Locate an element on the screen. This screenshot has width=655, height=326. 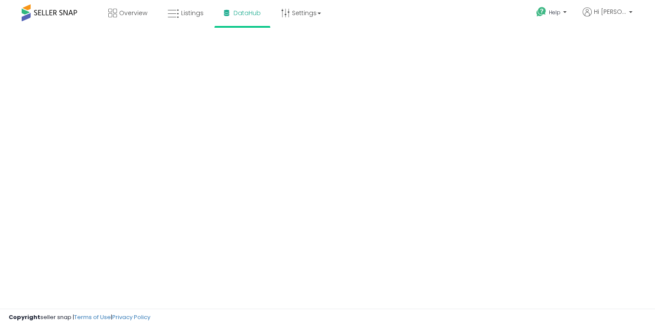
span: Help is located at coordinates (554, 12).